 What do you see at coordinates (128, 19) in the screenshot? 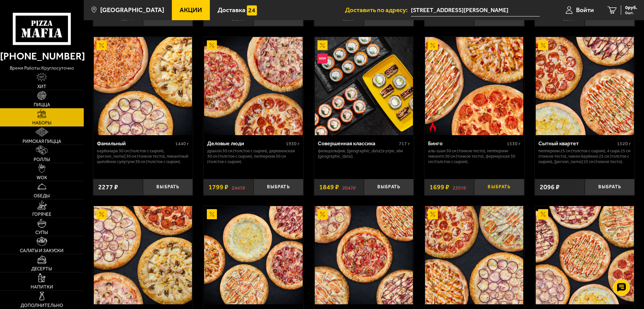
I see `s: 2277 ₽` at bounding box center [128, 19].